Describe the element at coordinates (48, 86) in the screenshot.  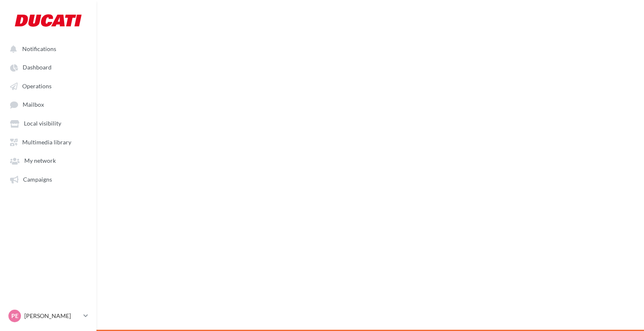
I see `a: Operations` at that location.